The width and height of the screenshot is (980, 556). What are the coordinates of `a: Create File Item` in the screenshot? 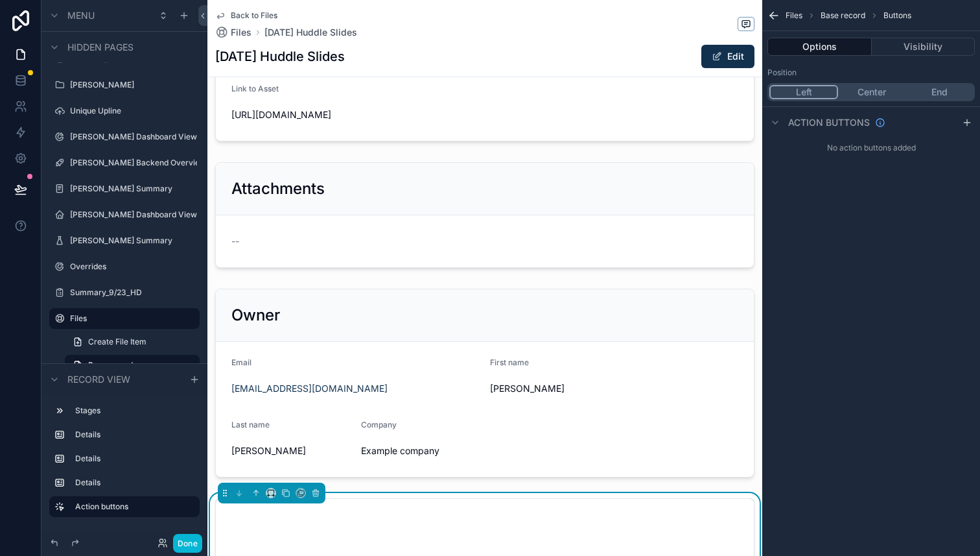 It's located at (132, 341).